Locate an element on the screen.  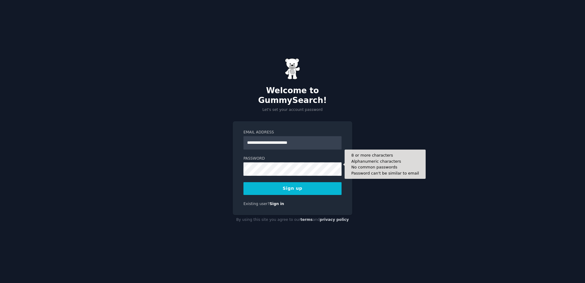
span: Existing user? is located at coordinates (257, 204).